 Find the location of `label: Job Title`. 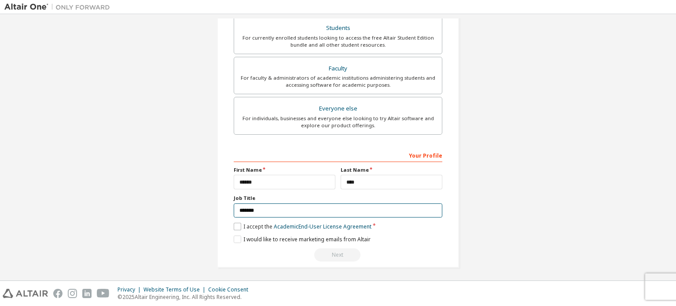

label: Job Title is located at coordinates (338, 198).